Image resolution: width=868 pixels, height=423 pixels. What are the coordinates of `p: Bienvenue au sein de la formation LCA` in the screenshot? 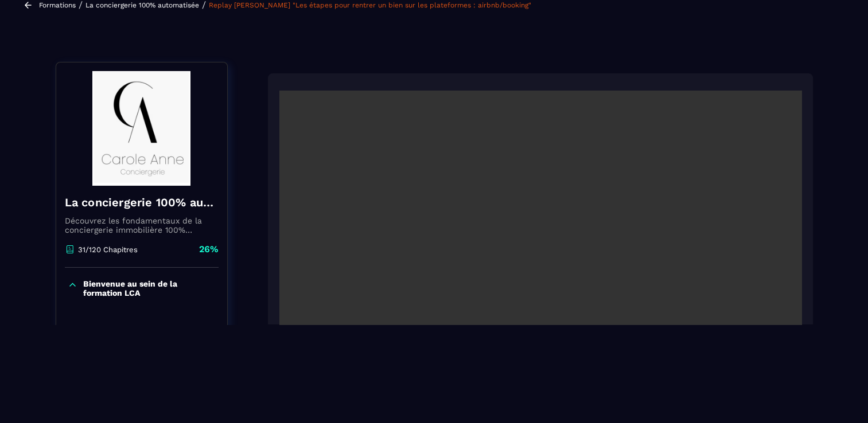 It's located at (149, 288).